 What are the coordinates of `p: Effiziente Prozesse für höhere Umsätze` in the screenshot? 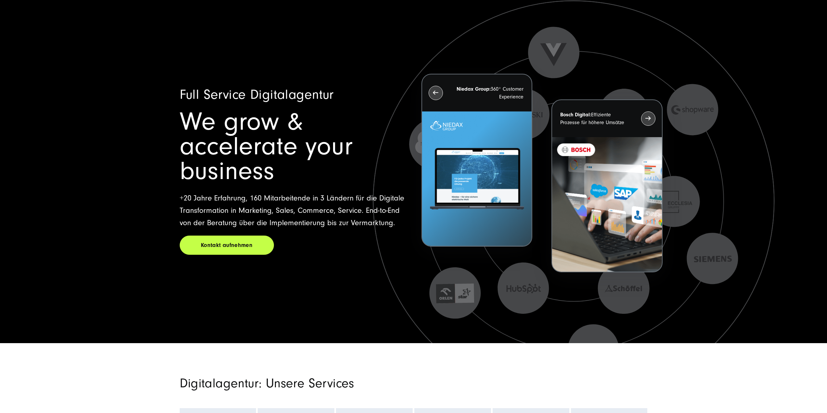 It's located at (594, 119).